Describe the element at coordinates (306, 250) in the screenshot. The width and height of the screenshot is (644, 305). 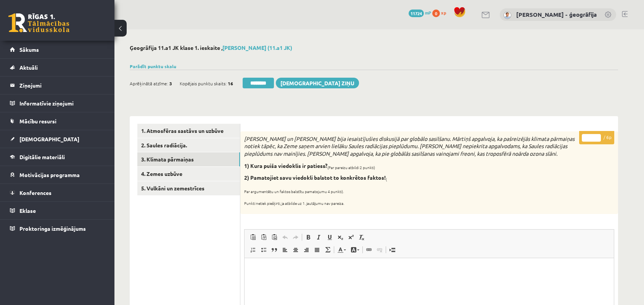
I see `a: Izlīdzināt pa labi` at that location.